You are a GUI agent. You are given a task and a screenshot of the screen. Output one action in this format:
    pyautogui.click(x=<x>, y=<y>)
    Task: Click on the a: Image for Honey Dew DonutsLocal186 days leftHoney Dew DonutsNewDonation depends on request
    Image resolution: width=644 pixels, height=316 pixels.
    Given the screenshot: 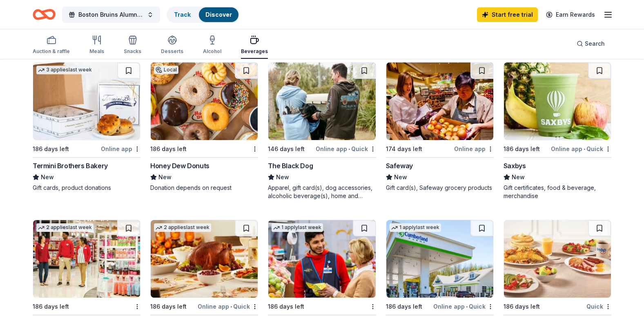 What is the action you would take?
    pyautogui.click(x=204, y=127)
    